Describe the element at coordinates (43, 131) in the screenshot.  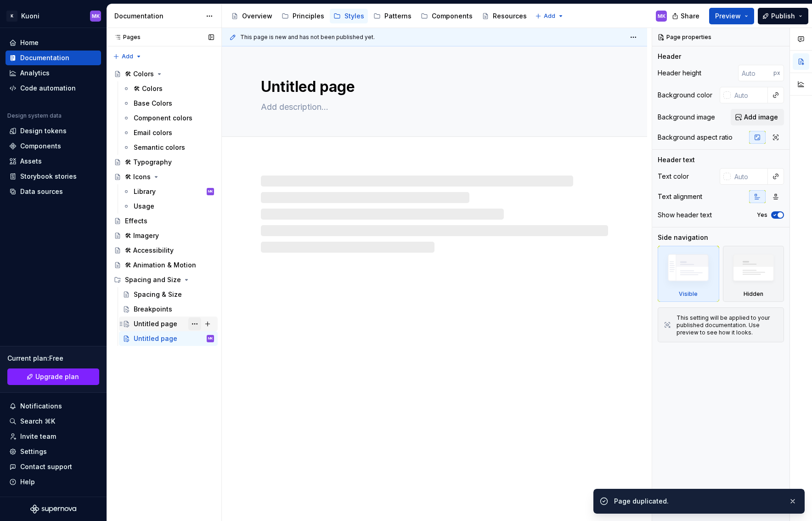
I see `div: Design tokens` at that location.